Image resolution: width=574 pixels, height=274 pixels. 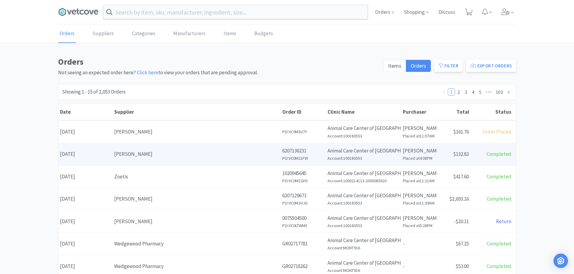 I want to click on a: 103, so click(x=499, y=92).